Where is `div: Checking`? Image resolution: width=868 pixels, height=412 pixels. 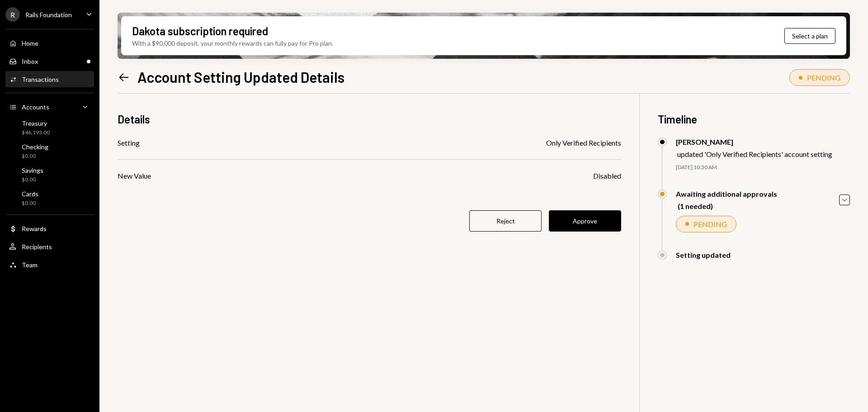 div: Checking is located at coordinates (35, 147).